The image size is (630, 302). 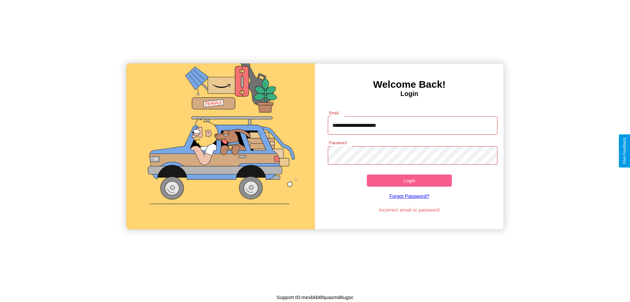 What do you see at coordinates (315, 297) in the screenshot?
I see `p: Support ID: mexbkb6fquaxmd6ugsc` at bounding box center [315, 297].